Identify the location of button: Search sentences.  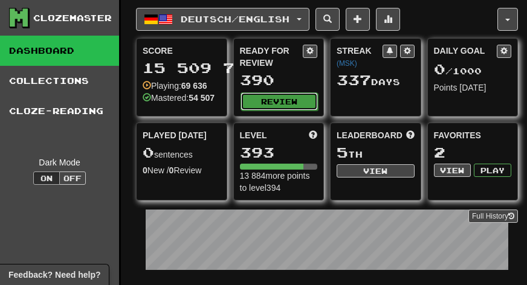
(328, 19).